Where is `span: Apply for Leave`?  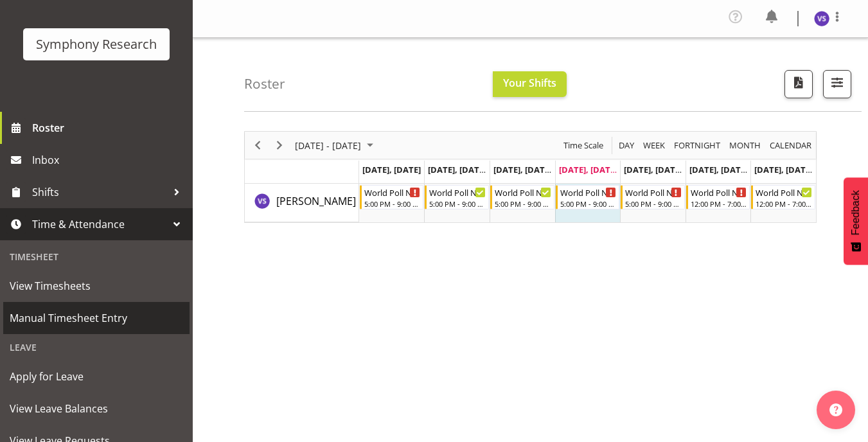
span: Apply for Leave is located at coordinates (96, 376).